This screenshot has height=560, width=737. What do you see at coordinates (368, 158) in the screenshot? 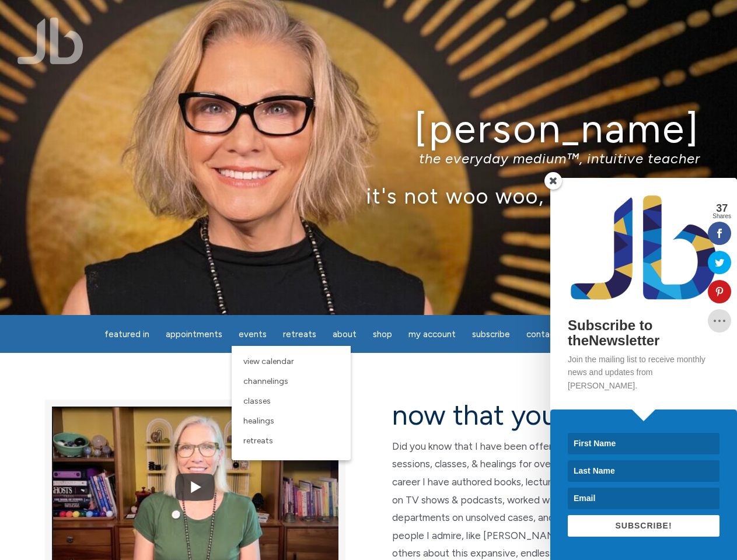
I see `p: the everyday medium™, intuitive teacher` at bounding box center [368, 158].